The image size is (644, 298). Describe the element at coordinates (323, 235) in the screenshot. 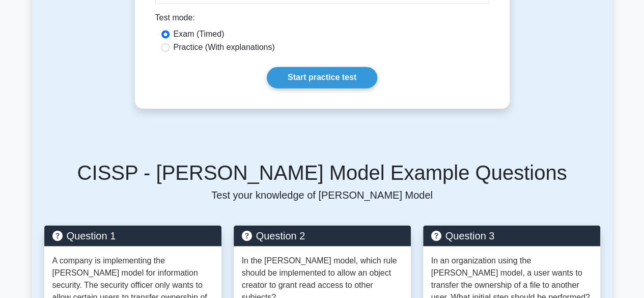

I see `h5: Question 2` at that location.